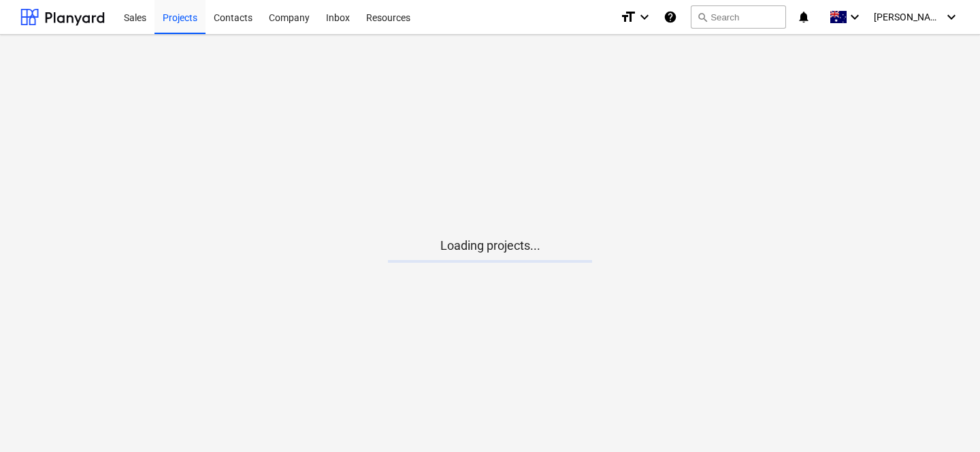 Image resolution: width=980 pixels, height=452 pixels. What do you see at coordinates (702, 17) in the screenshot?
I see `span: search` at bounding box center [702, 17].